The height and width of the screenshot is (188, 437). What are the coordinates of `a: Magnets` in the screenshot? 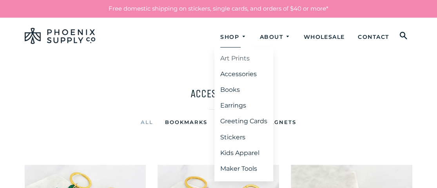 It's located at (280, 122).